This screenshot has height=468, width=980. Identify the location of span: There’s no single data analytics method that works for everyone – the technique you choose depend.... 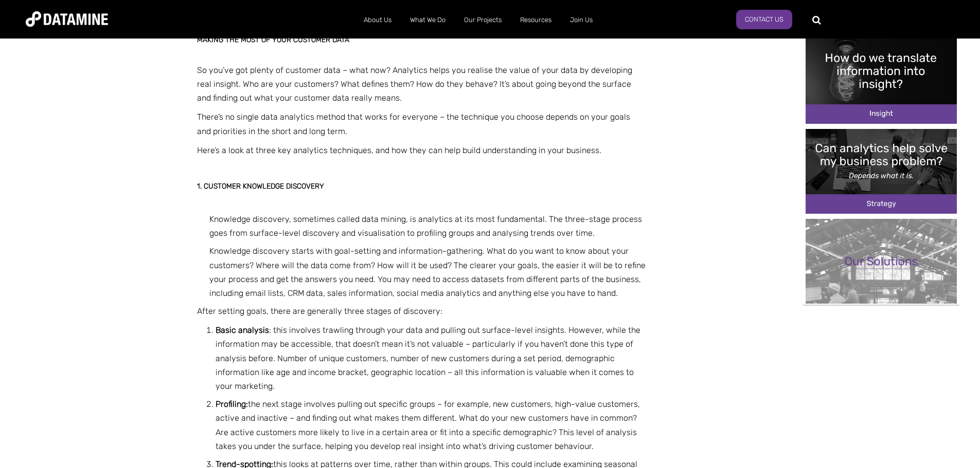
(414, 124).